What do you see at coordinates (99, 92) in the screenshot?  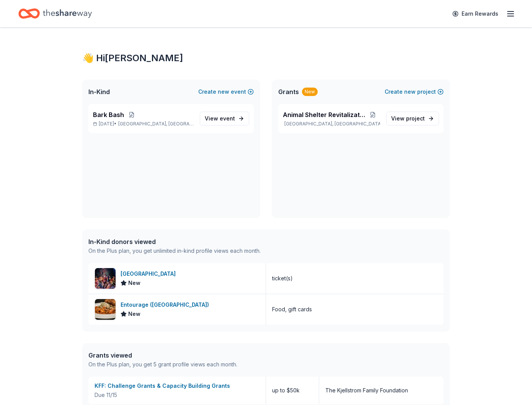 I see `span: In-Kind` at bounding box center [99, 92].